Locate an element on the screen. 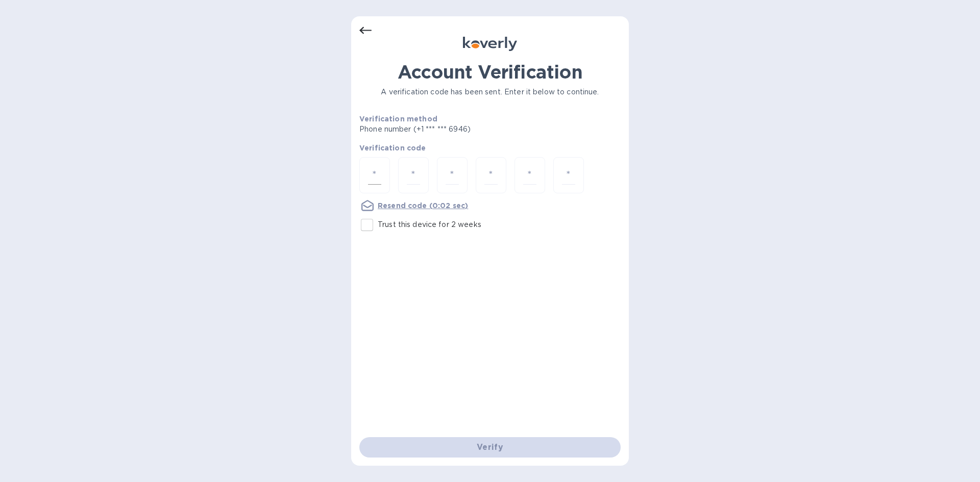 Image resolution: width=980 pixels, height=482 pixels. b: Verification method is located at coordinates (398, 119).